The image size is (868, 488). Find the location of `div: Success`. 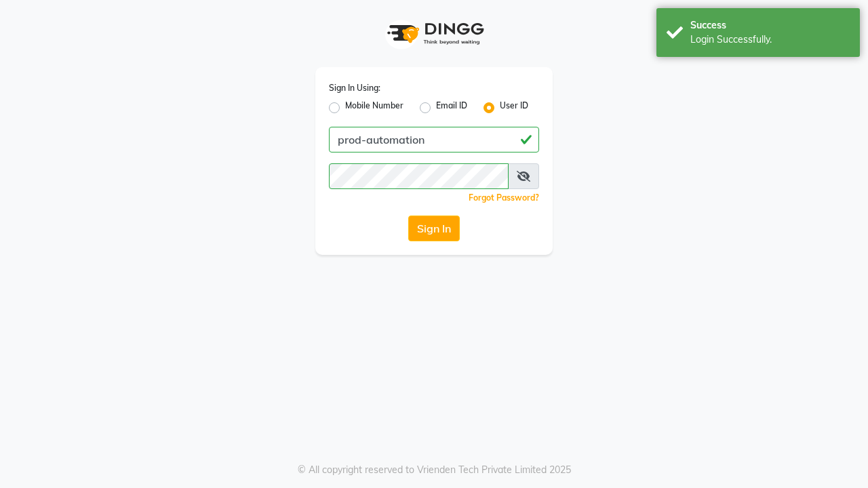

div: Success is located at coordinates (770, 25).